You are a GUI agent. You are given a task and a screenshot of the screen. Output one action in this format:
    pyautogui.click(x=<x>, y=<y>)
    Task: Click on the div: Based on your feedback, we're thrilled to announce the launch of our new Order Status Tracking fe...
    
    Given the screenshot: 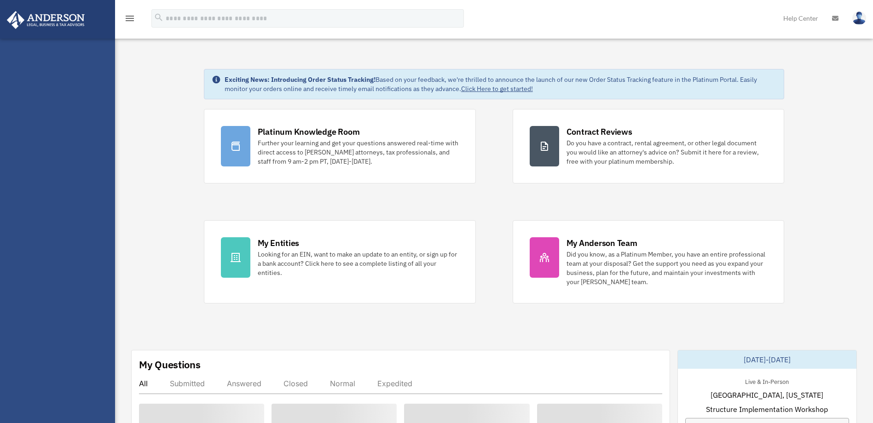 What is the action you would take?
    pyautogui.click(x=501, y=84)
    